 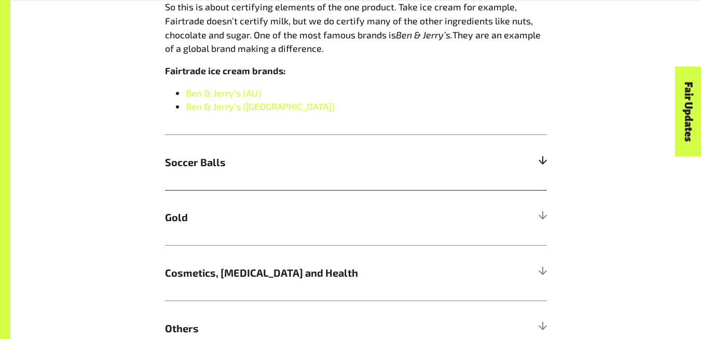 What do you see at coordinates (223, 93) in the screenshot?
I see `a: Ben & Jerry’s (AU)` at bounding box center [223, 93].